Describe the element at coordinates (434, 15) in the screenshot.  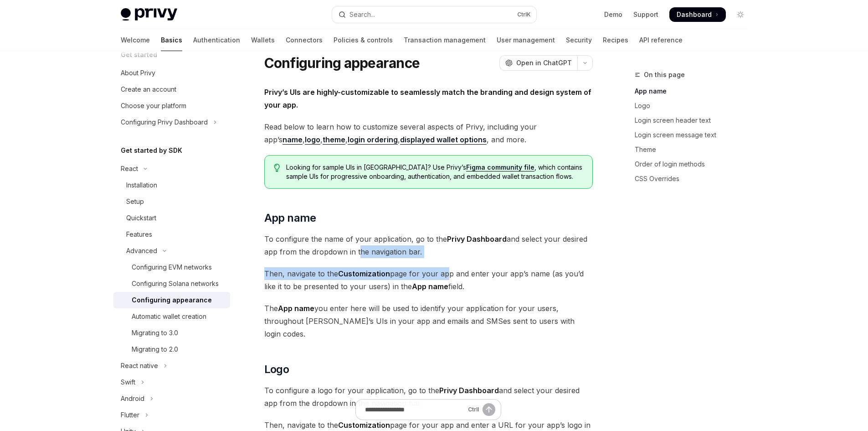
I see `button: Open search` at that location.